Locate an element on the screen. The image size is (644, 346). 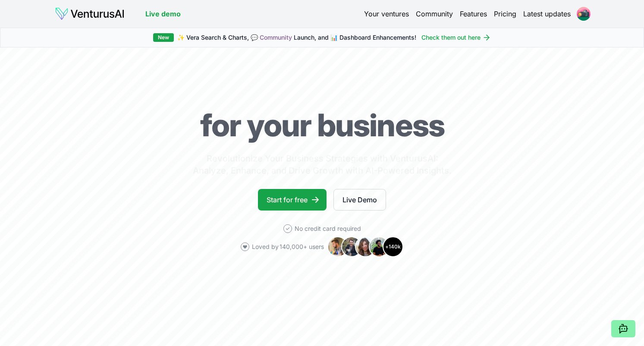
a: Start for free is located at coordinates (292, 200).